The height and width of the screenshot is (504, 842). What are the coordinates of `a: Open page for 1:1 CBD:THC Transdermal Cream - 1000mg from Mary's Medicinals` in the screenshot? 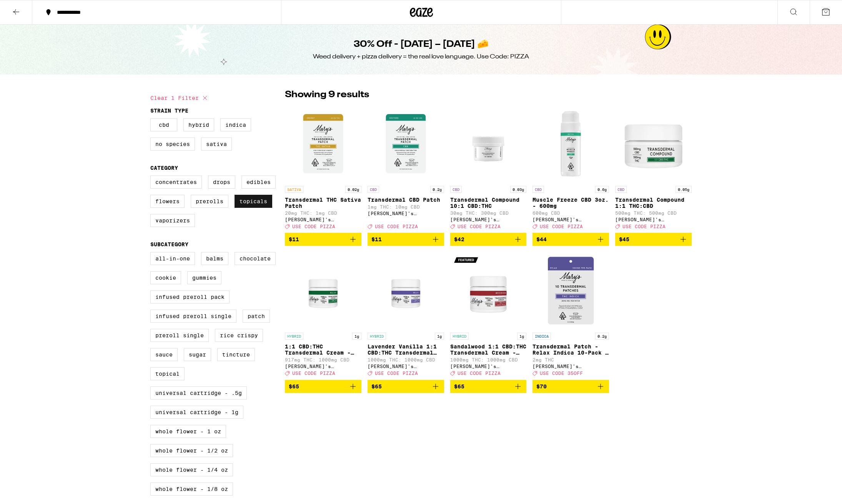 It's located at (323, 316).